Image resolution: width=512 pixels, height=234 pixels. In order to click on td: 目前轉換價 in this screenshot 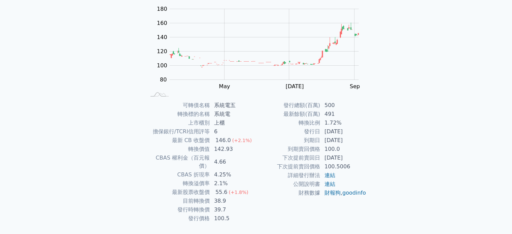, I will do `click(178, 201)`.